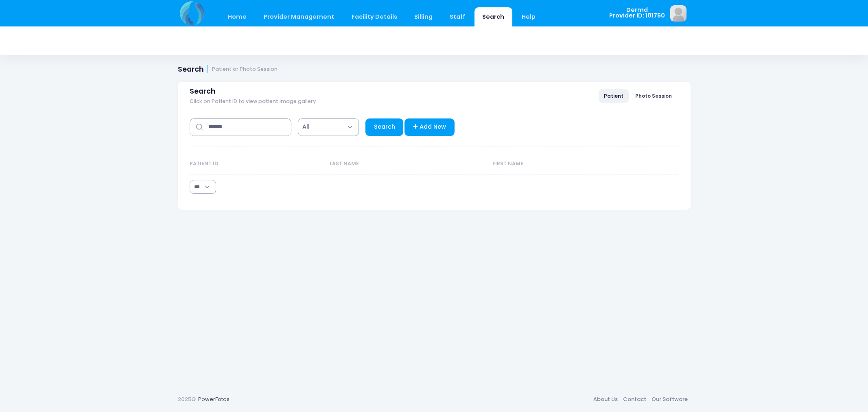 Image resolution: width=868 pixels, height=412 pixels. I want to click on a: About Us, so click(606, 399).